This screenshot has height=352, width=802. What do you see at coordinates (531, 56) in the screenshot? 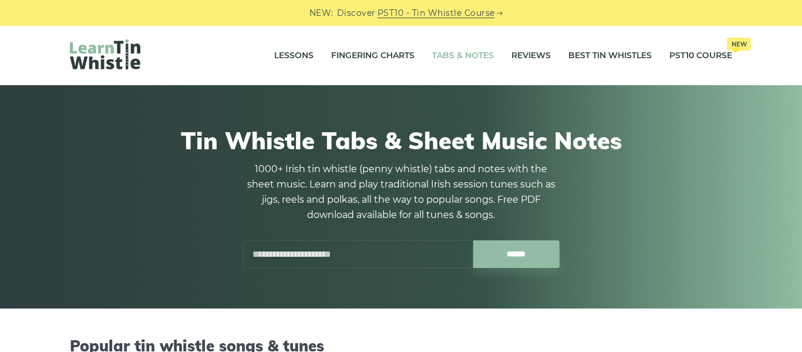
I see `a: Reviews` at bounding box center [531, 56].